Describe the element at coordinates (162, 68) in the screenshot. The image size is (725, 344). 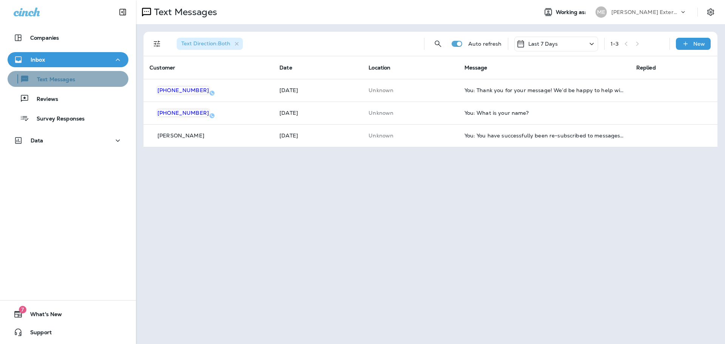
I see `span: Customer` at that location.